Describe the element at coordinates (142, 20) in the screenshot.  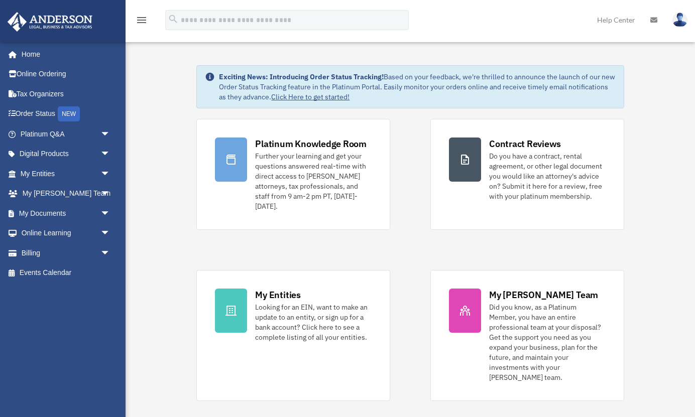
I see `i: menu` at that location.